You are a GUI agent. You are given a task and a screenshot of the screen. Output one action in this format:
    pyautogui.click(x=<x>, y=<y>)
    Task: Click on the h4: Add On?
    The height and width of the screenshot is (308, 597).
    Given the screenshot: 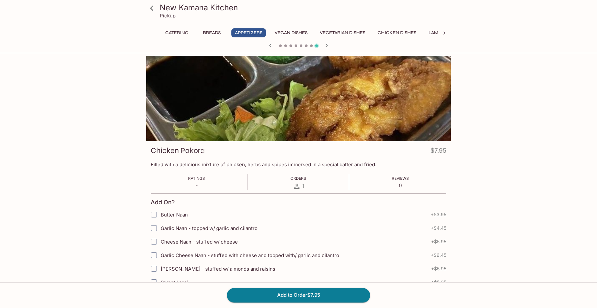 What is the action you would take?
    pyautogui.click(x=163, y=202)
    